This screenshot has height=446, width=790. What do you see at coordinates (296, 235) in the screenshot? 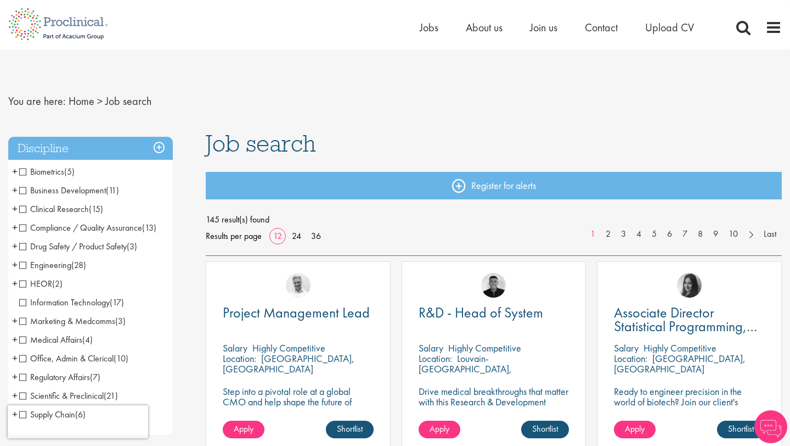
I see `a: 24` at bounding box center [296, 235].